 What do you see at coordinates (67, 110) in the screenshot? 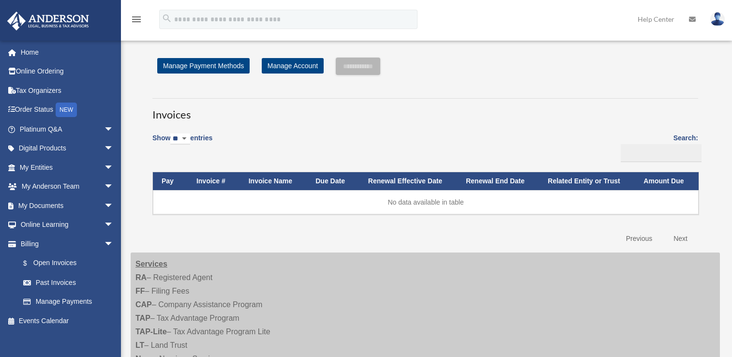
I see `a: Order StatusNEW` at bounding box center [67, 110].